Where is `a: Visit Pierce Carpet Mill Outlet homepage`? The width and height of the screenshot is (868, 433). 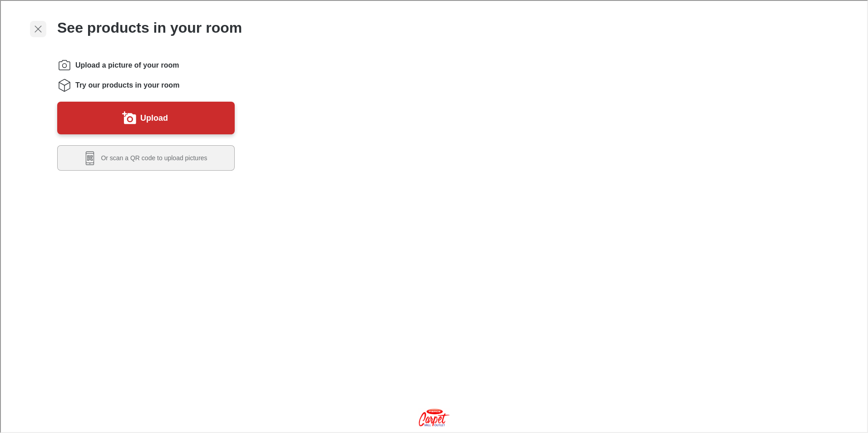 a: Visit Pierce Carpet Mill Outlet homepage is located at coordinates (433, 418).